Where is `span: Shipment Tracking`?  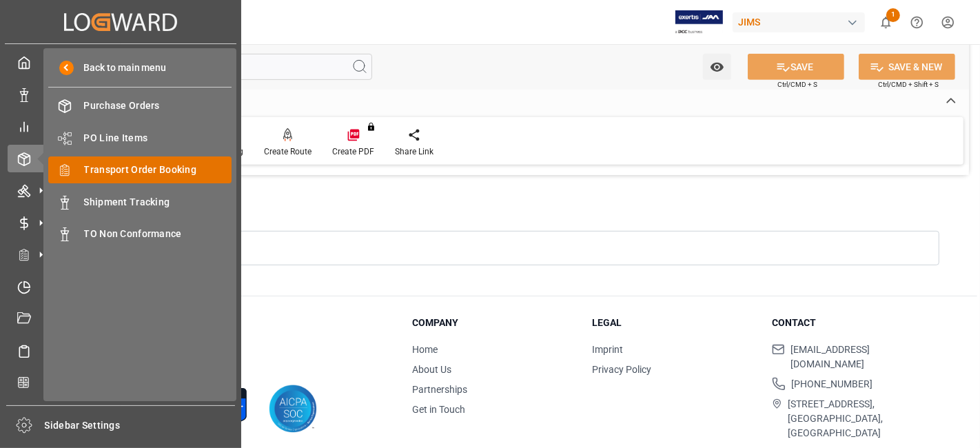
span: Shipment Tracking is located at coordinates (158, 202).